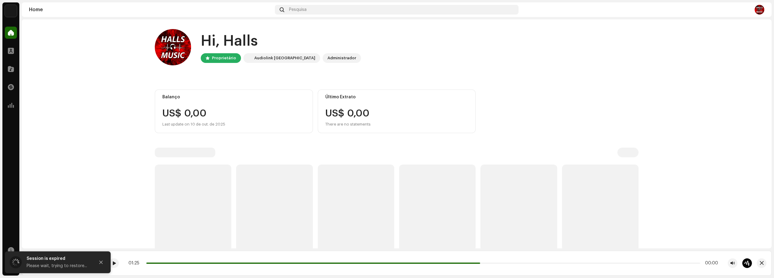  What do you see at coordinates (341, 58) in the screenshot?
I see `div: Administrador` at bounding box center [341, 58].